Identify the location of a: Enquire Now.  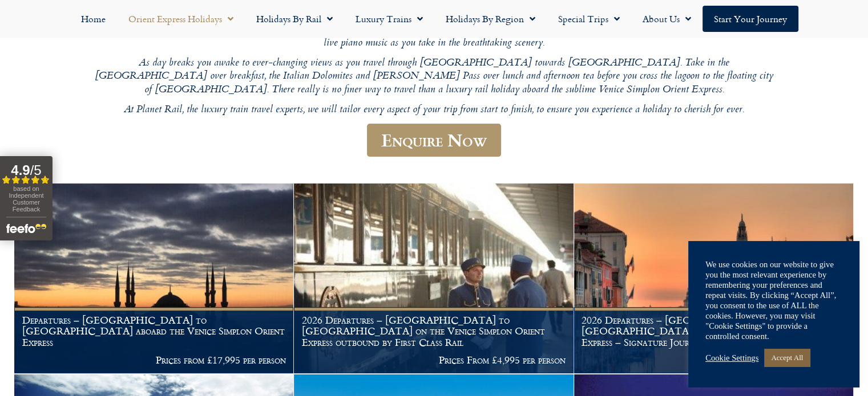
(433, 140).